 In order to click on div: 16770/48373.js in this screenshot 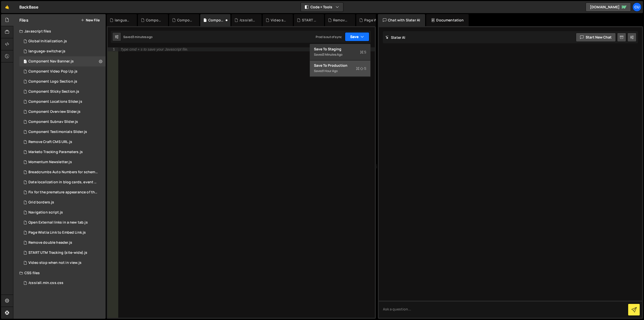, I will do `click(63, 51)`.